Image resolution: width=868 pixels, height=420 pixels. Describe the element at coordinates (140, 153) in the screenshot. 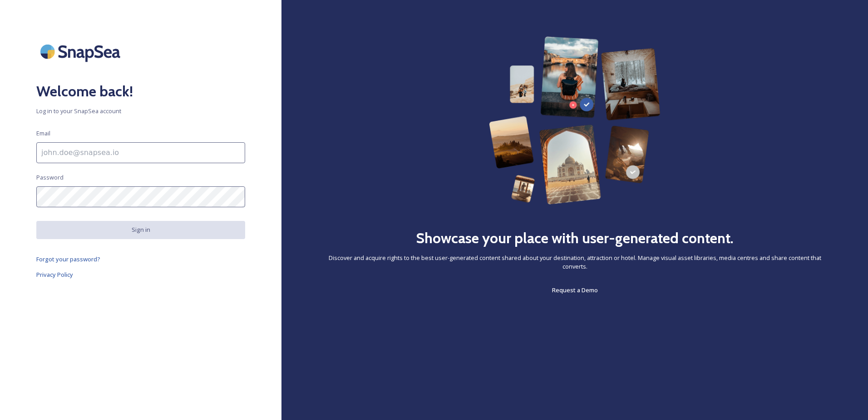

I see `input: john.doe@snapsea.io` at that location.